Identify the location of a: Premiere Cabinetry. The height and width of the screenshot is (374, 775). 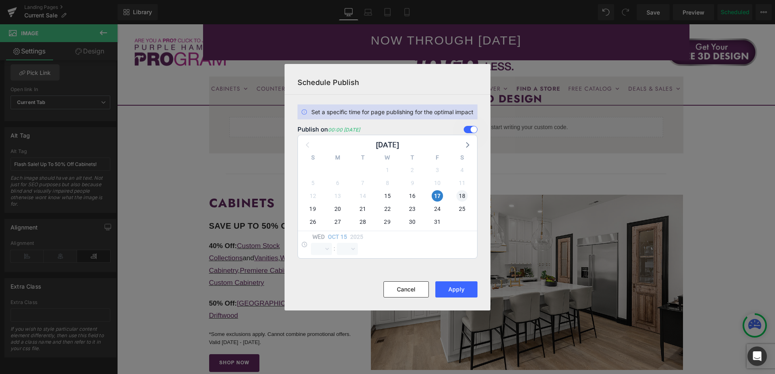
(152, 246).